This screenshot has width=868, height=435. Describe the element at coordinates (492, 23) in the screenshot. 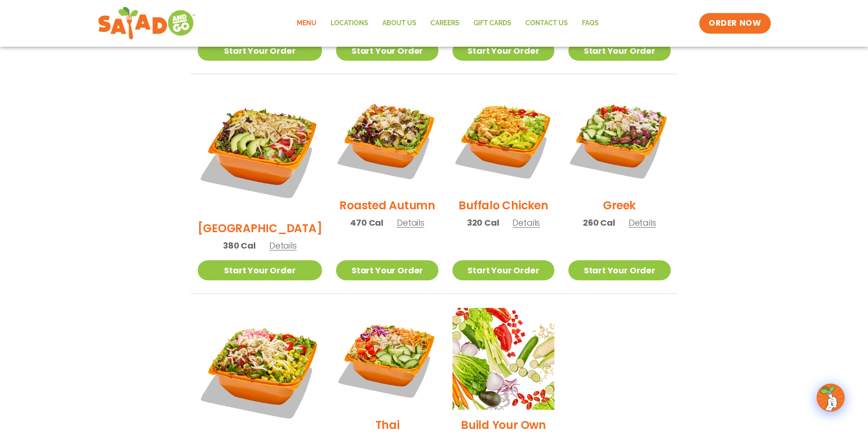

I see `a: GIFT CARDS` at that location.